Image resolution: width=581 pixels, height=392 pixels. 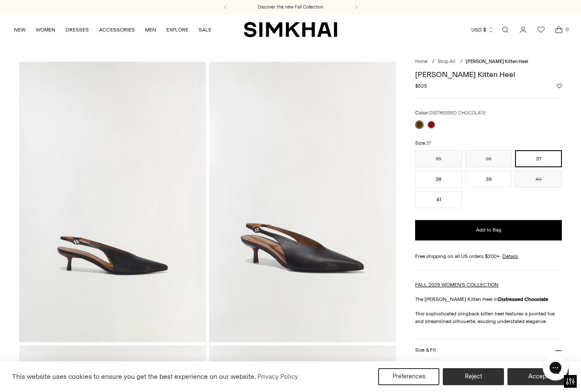 What do you see at coordinates (425, 350) in the screenshot?
I see `h3: Size & Fit` at bounding box center [425, 350].